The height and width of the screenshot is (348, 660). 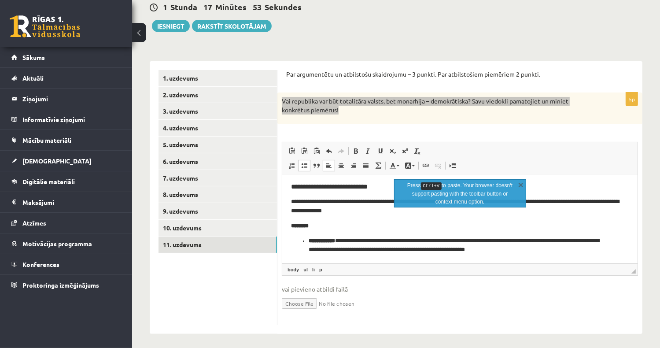 What do you see at coordinates (72, 119) in the screenshot?
I see `legend: Informatīvie ziņojumi` at bounding box center [72, 119].